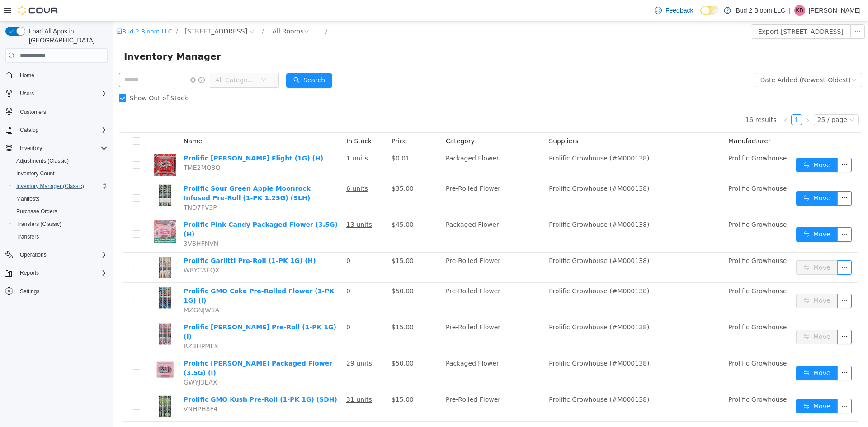  What do you see at coordinates (56, 193) in the screenshot?
I see `nav: Complex example` at bounding box center [56, 193].